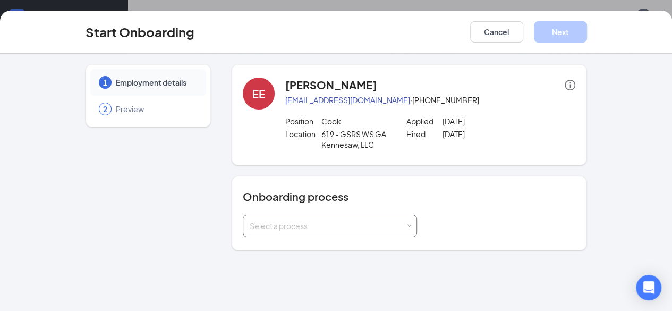 This screenshot has width=672, height=311. Describe the element at coordinates (424, 121) in the screenshot. I see `p: Applied` at that location.